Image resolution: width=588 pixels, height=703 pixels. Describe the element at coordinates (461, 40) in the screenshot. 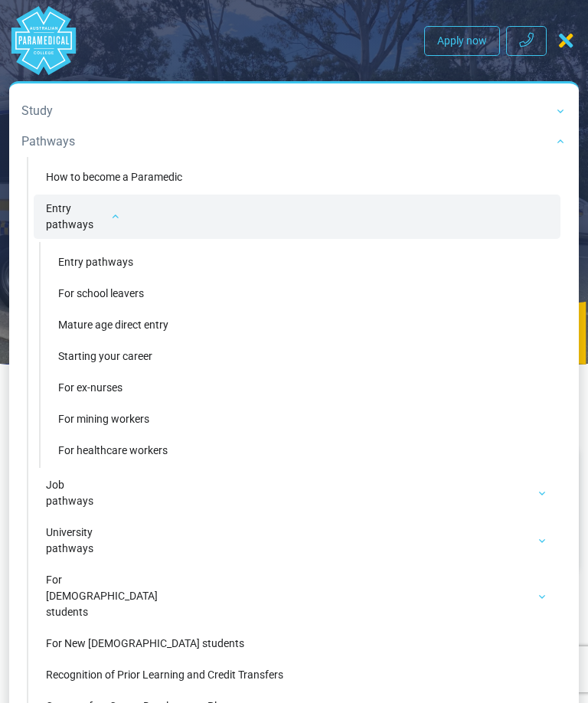

I see `a: Apply now` at that location.